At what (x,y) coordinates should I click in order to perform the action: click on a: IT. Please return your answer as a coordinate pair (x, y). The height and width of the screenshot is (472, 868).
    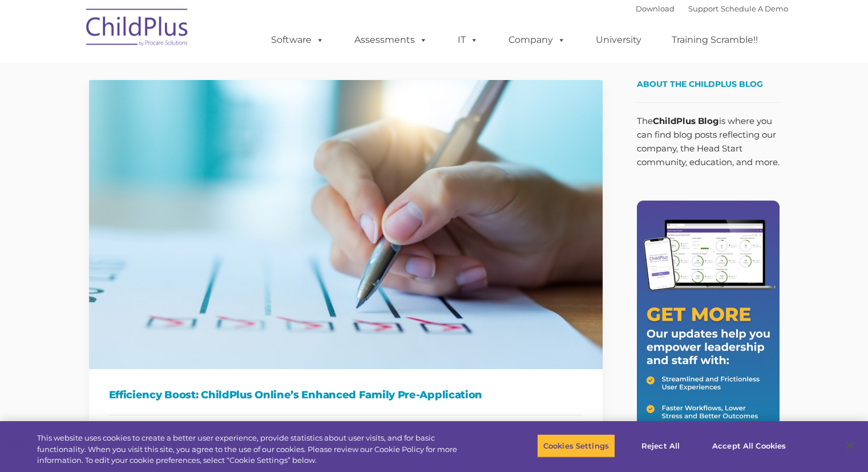
    Looking at the image, I should click on (468, 40).